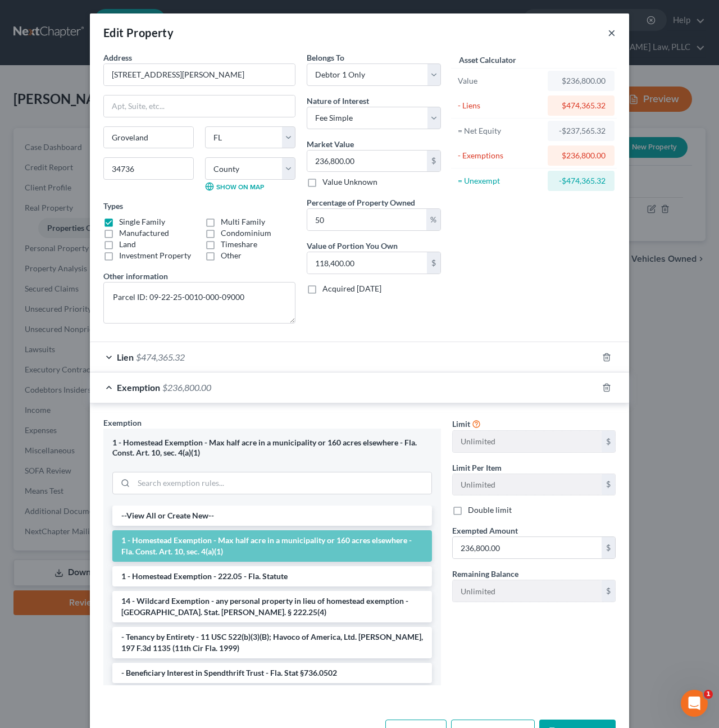 The height and width of the screenshot is (728, 719). What do you see at coordinates (271, 673) in the screenshot?
I see `li: - Beneficiary Interest in Spendthrift Trust - Fla. Stat §736.0502` at bounding box center [271, 673].